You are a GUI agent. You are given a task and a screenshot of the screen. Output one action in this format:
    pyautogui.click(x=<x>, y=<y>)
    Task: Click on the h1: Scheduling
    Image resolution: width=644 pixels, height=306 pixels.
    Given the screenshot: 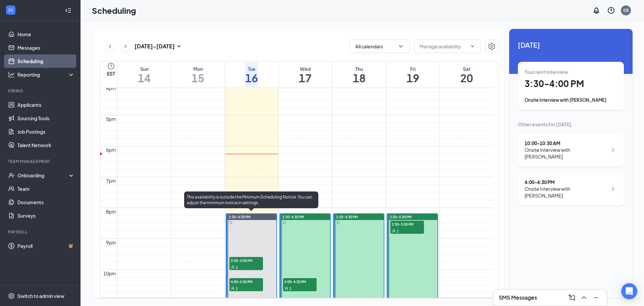 What is the action you would take?
    pyautogui.click(x=114, y=10)
    